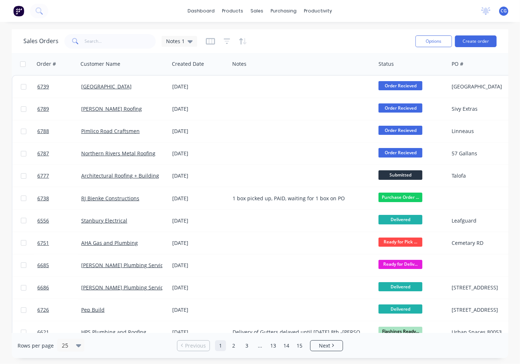 This screenshot has height=364, width=520. What do you see at coordinates (239, 64) in the screenshot?
I see `div: Notes` at bounding box center [239, 64].